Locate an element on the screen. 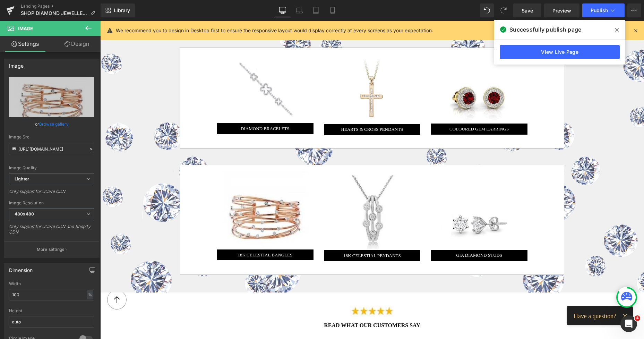 The width and height of the screenshot is (644, 339). a: Laptop is located at coordinates (299, 10).